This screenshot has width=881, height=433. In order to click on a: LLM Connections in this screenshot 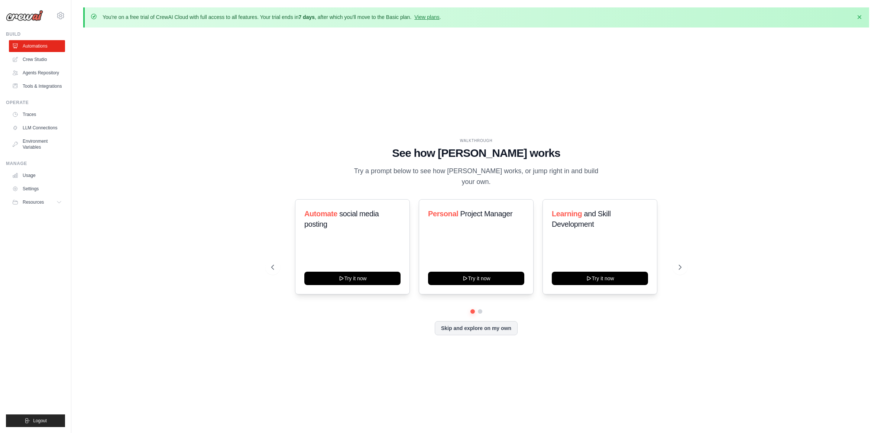, I will do `click(37, 128)`.